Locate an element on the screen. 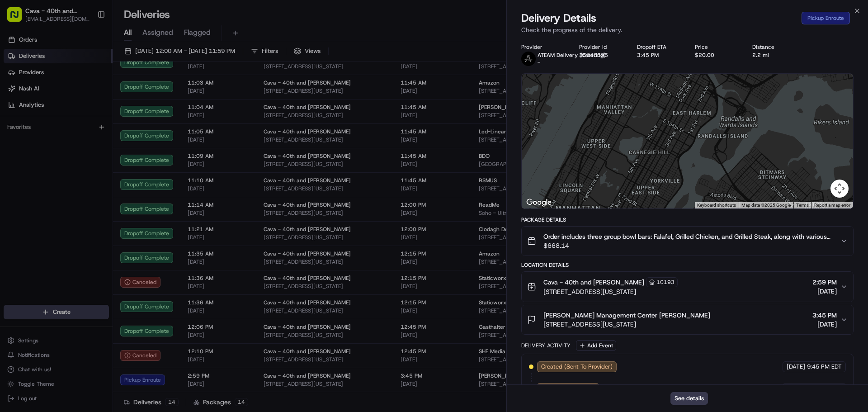  span: 9:45 PM EDT is located at coordinates (824, 366).